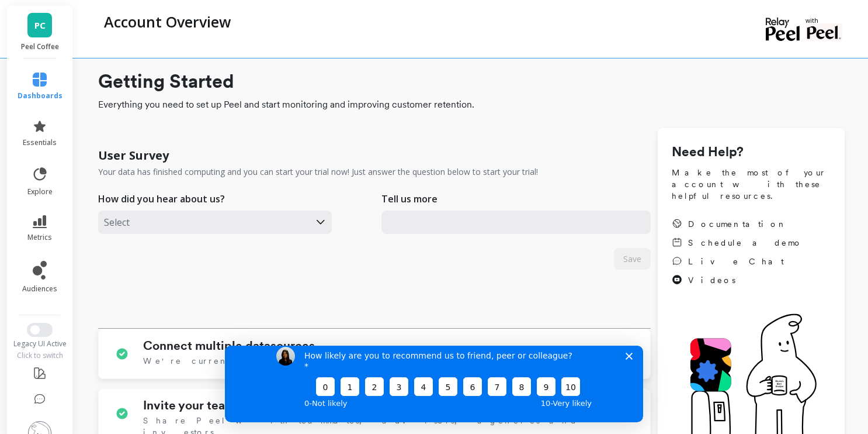  What do you see at coordinates (272, 41) in the screenshot?
I see `button: 7` at bounding box center [272, 41].